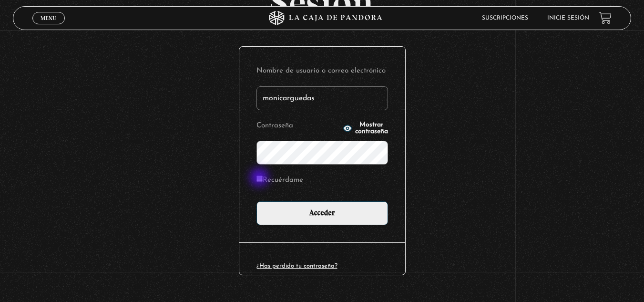 Image resolution: width=644 pixels, height=302 pixels. What do you see at coordinates (569, 18) in the screenshot?
I see `a: Inicie sesión` at bounding box center [569, 18].